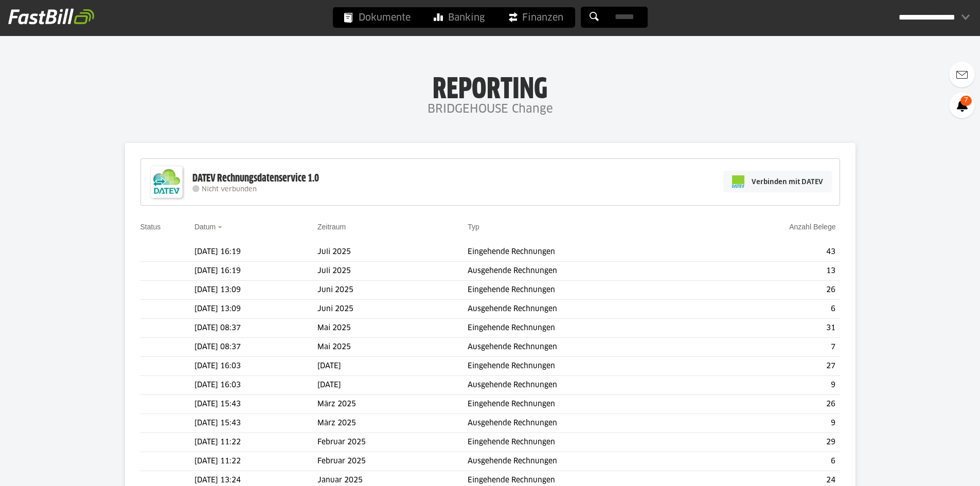  Describe the element at coordinates (473, 227) in the screenshot. I see `a: Typ` at that location.